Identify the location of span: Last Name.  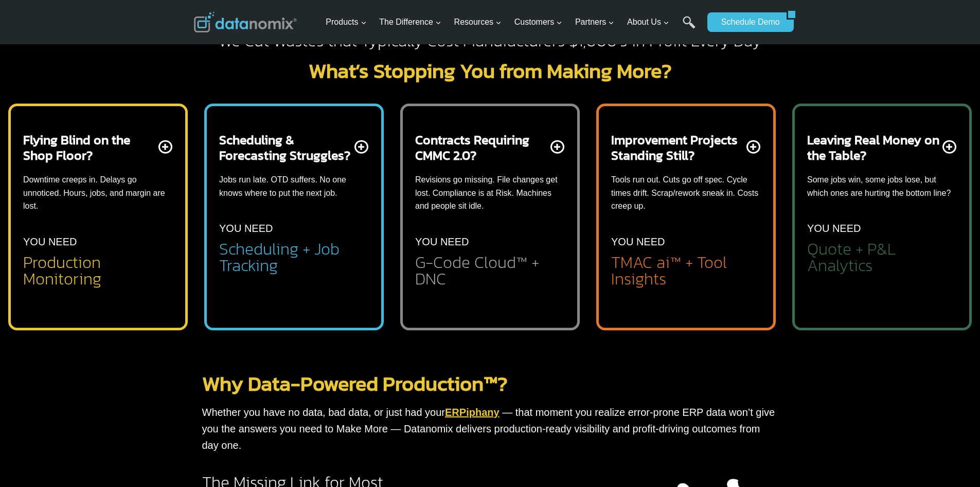
(248, 5).